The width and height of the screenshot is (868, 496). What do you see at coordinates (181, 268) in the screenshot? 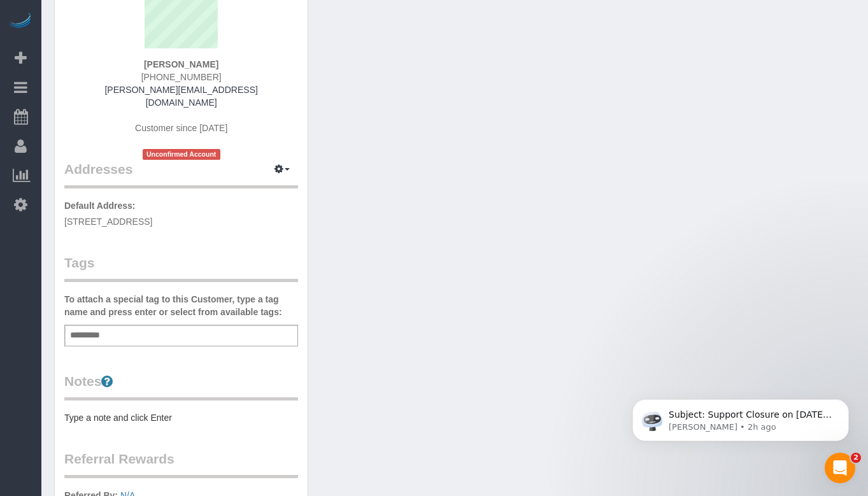
I see `legend: Tags` at bounding box center [181, 268].